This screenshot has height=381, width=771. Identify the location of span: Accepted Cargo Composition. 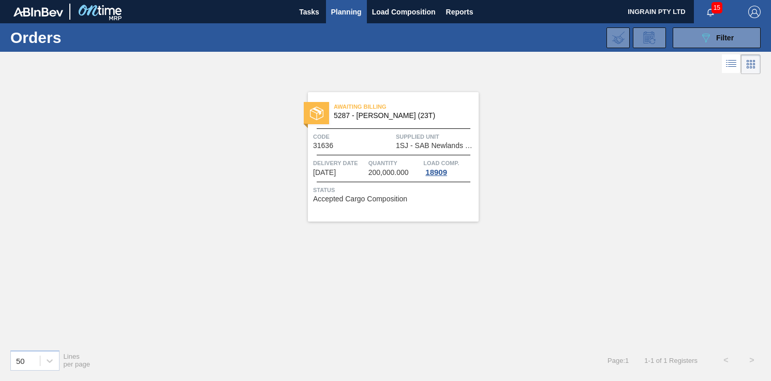
(360, 199).